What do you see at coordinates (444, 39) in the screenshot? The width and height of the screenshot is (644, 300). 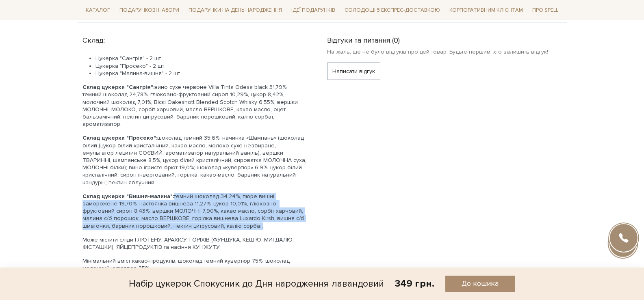 I see `div: Відгуки та питання (0)` at bounding box center [444, 39].